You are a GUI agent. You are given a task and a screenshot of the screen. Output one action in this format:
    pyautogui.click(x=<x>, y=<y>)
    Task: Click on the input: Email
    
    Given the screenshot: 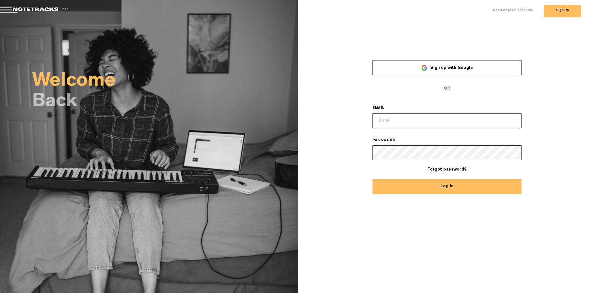 What is the action you would take?
    pyautogui.click(x=447, y=121)
    